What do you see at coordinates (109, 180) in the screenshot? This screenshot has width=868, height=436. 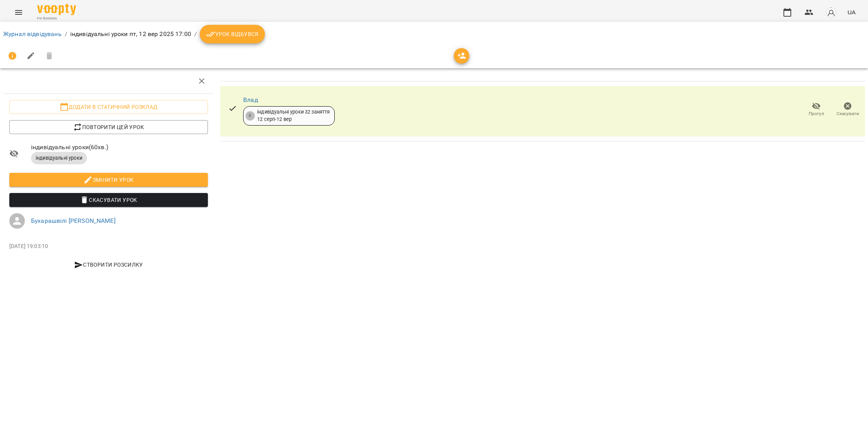 I see `button: Змінити урок` at bounding box center [109, 180].